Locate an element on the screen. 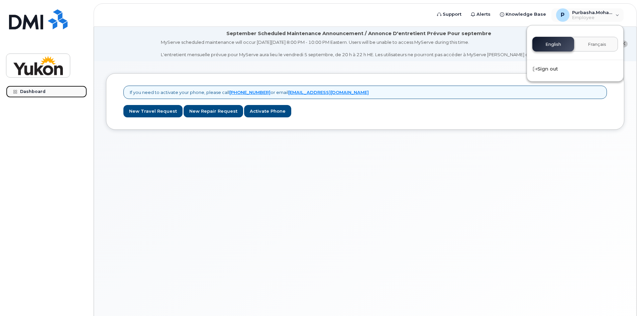  a: New Travel Request is located at coordinates (153, 111).